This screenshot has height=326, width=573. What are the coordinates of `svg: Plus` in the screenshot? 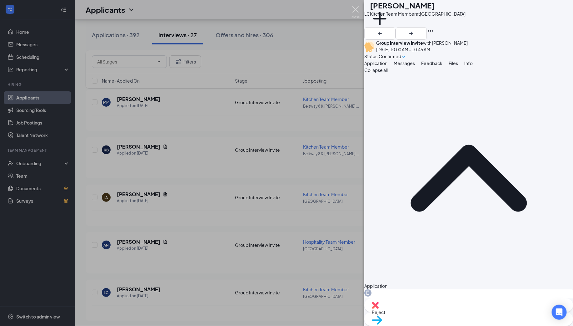 It's located at (380, 18).